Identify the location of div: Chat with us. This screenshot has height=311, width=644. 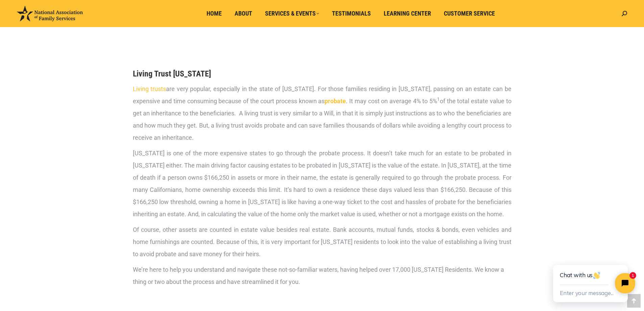
(53, 31).